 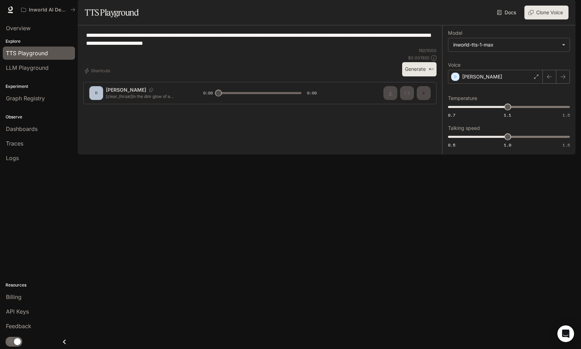 I want to click on p: $ 0.001920, so click(x=419, y=58).